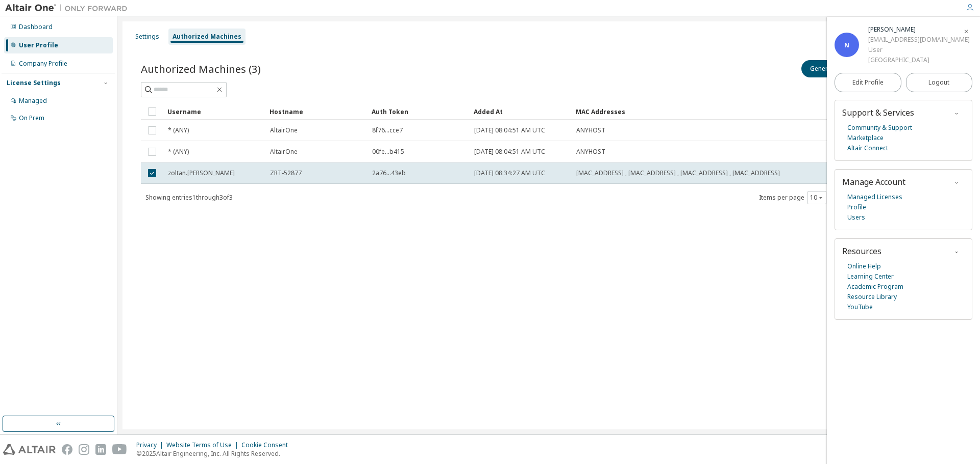  I want to click on div: Dashboard, so click(35, 27).